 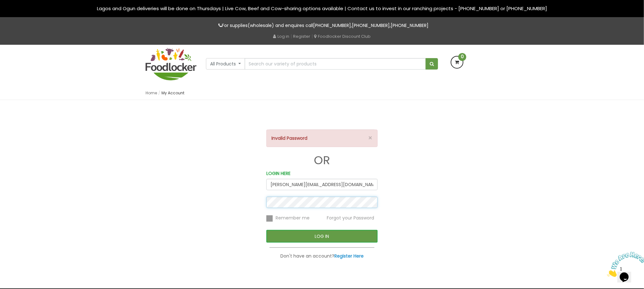 What do you see at coordinates (289, 138) in the screenshot?
I see `strong: Invalid Password` at bounding box center [289, 138].